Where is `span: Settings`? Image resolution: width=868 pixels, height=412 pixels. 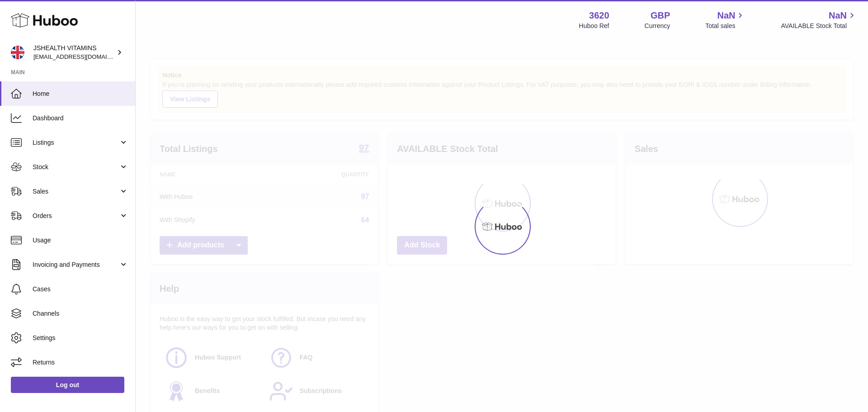 span: Settings is located at coordinates (81, 338).